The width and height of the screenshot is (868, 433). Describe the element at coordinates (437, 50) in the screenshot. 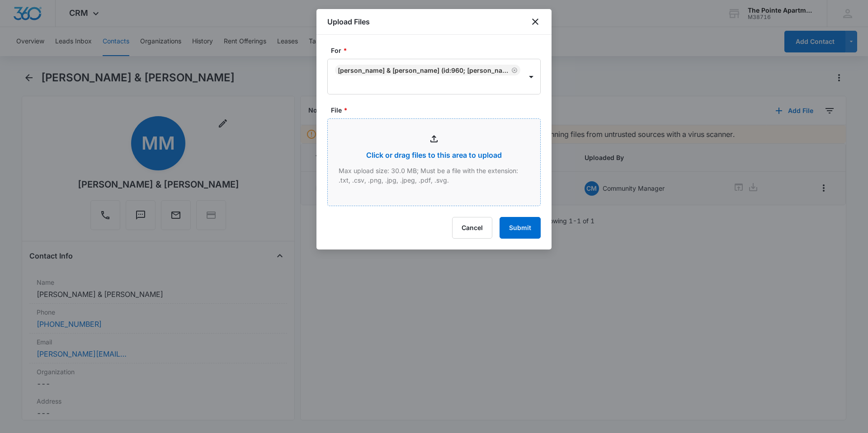

I see `label: For` at that location.